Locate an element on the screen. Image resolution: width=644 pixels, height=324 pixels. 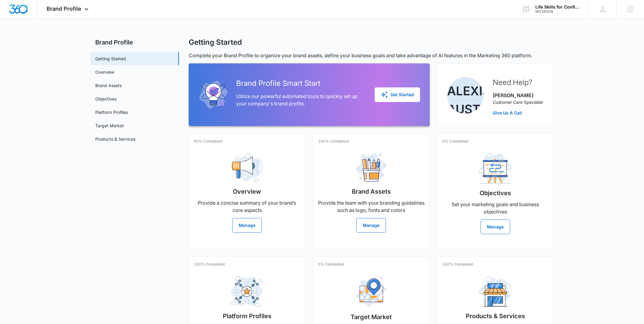
h2: Objectives is located at coordinates (495, 193).